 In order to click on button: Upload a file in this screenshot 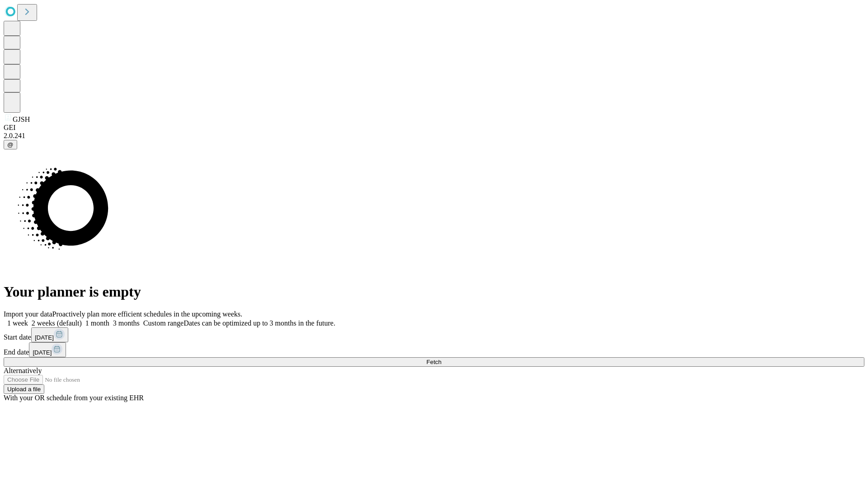, I will do `click(24, 389)`.